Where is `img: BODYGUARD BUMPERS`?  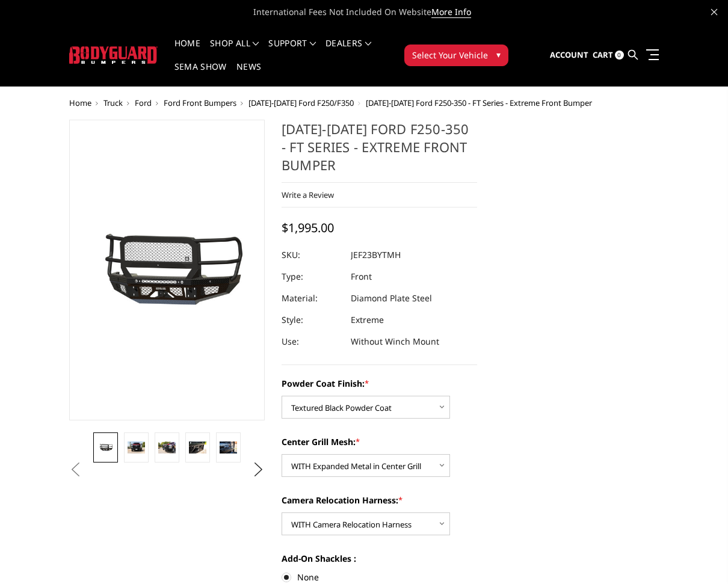
img: BODYGUARD BUMPERS is located at coordinates (113, 54).